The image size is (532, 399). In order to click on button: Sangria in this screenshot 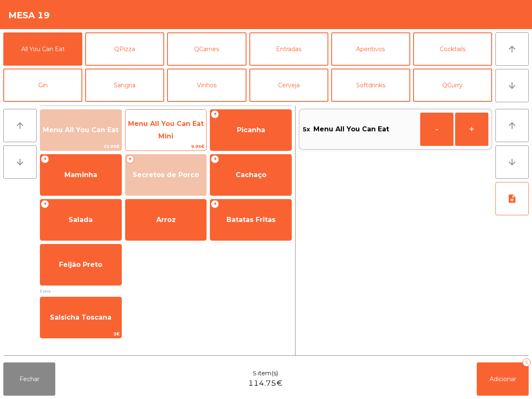, I will do `click(124, 85)`.